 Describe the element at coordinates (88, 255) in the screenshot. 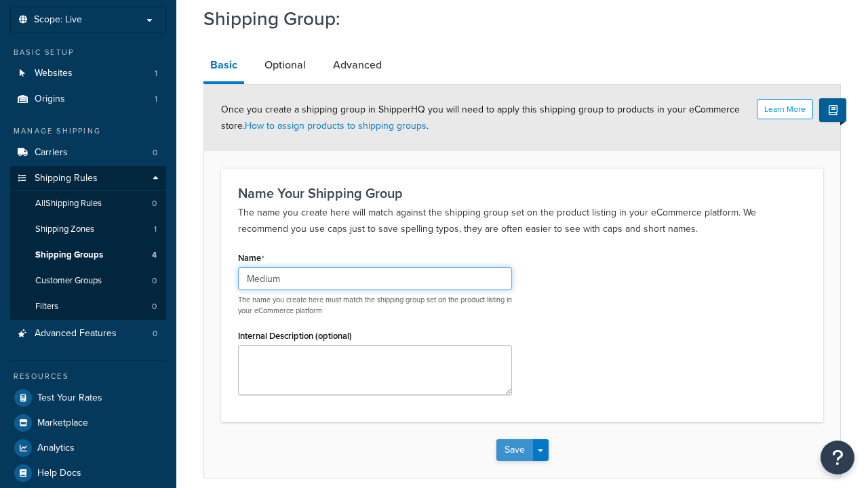

I see `li: Shipping Groups` at that location.